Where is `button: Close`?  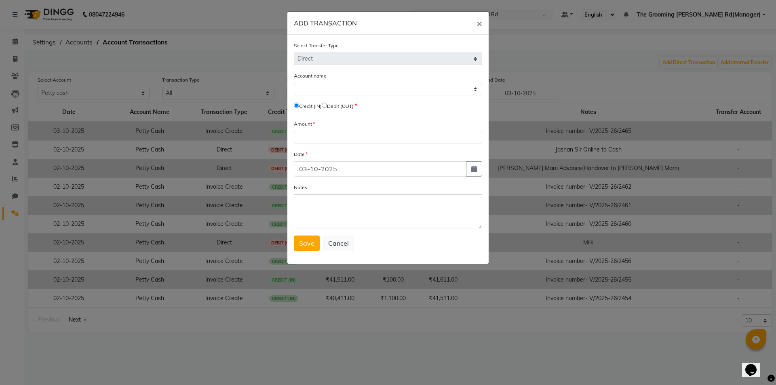 button: Close is located at coordinates (479, 23).